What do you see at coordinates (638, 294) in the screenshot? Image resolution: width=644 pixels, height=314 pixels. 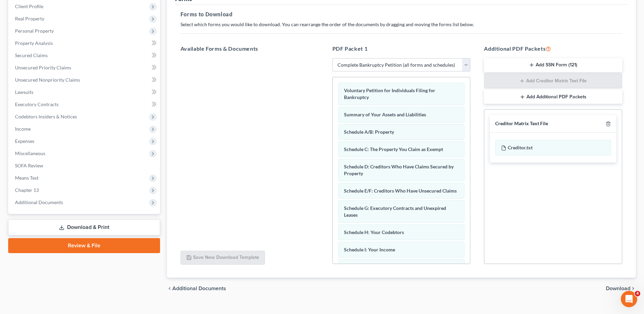 I see `span: 4` at bounding box center [638, 294].